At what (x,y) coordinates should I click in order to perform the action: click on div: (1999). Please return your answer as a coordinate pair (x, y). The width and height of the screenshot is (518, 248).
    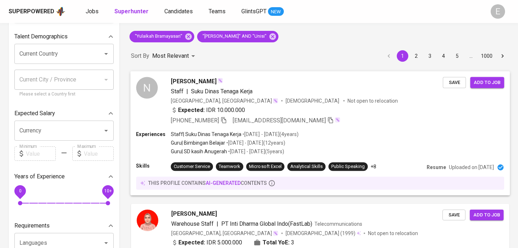
    Looking at the image, I should click on (323, 234).